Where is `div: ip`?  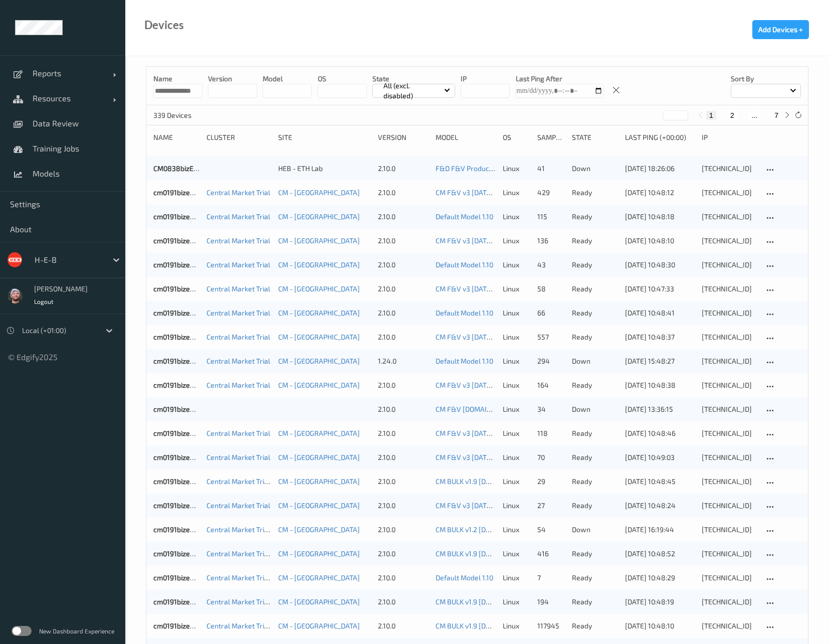 div: ip is located at coordinates (730, 137).